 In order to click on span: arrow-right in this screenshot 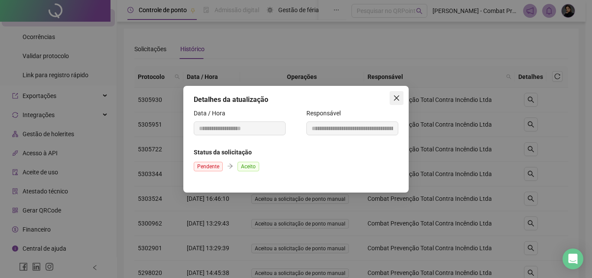, I will do `click(230, 166)`.